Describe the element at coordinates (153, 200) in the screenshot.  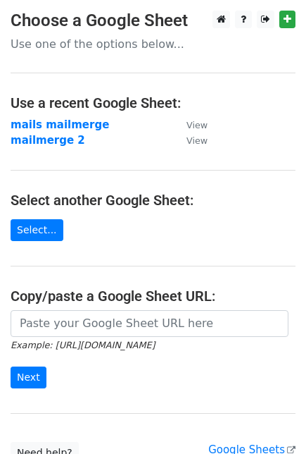
I see `h4: Select another Google Sheet:` at that location.